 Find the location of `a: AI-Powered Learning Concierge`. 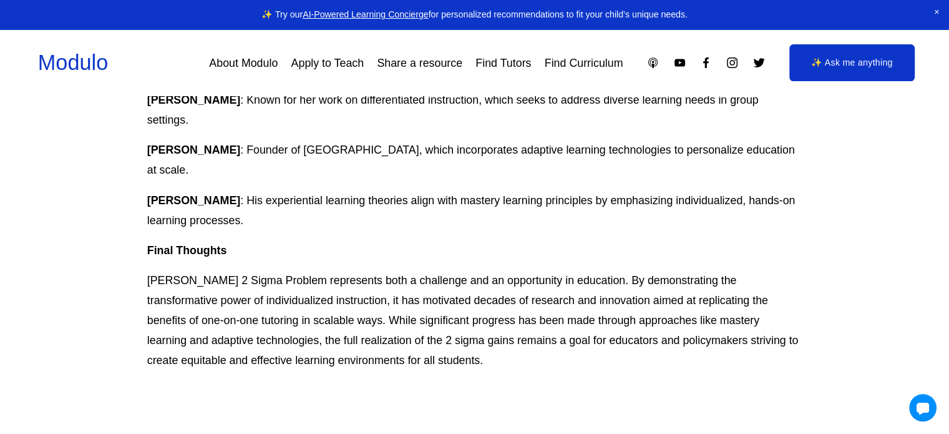

a: AI-Powered Learning Concierge is located at coordinates (365, 14).